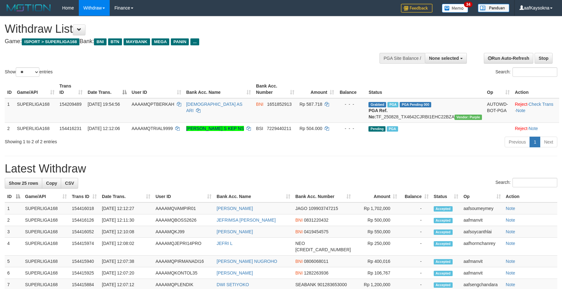 The width and height of the screenshot is (562, 289). I want to click on img: panduan.png, so click(494, 8).